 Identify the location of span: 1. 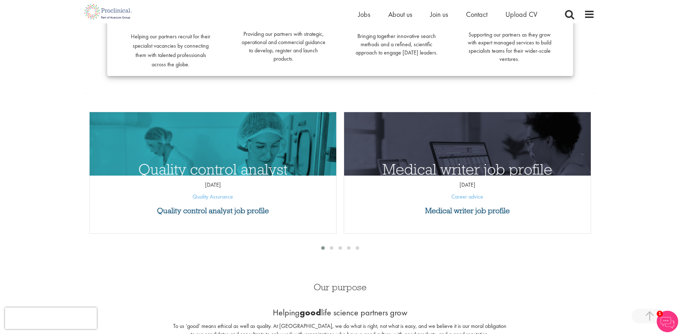
(660, 314).